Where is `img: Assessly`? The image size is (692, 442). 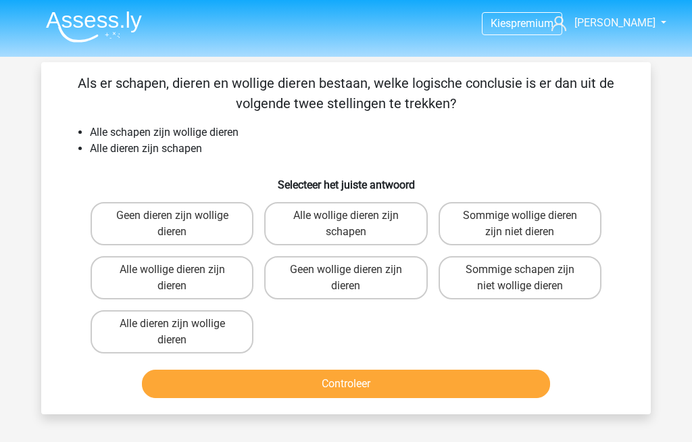
img: Assessly is located at coordinates (94, 26).